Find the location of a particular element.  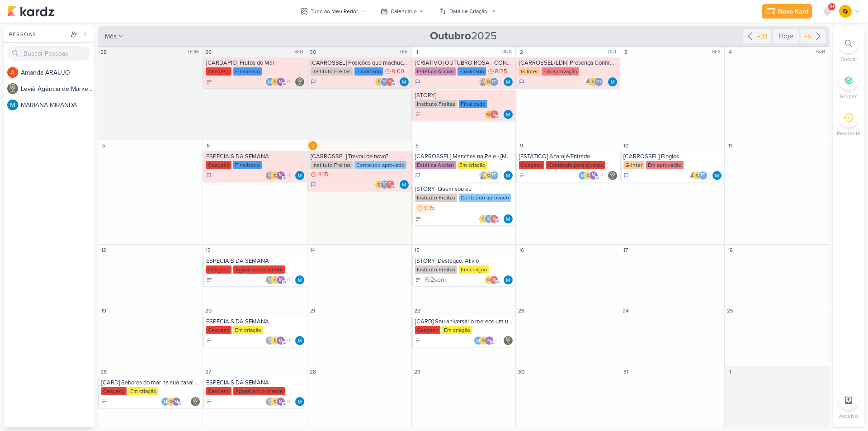

div: 2 is located at coordinates (522, 52).